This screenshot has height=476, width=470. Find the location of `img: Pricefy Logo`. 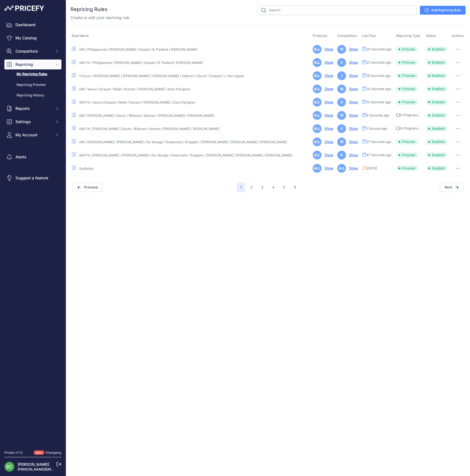

img: Pricefy Logo is located at coordinates (24, 8).